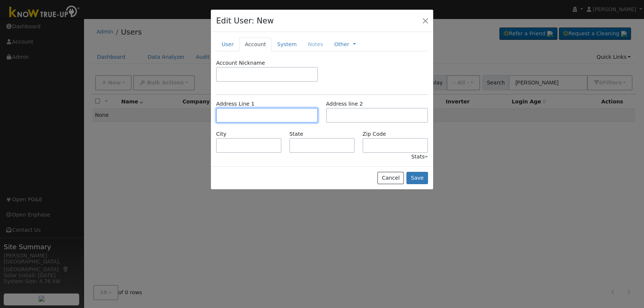  I want to click on label: State, so click(296, 134).